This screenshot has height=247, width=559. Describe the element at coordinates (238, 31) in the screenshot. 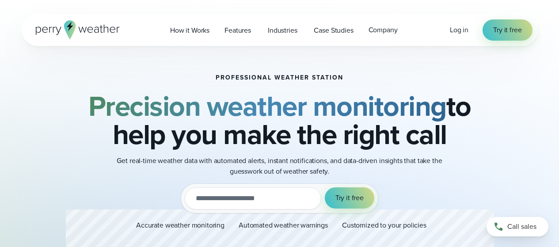

I see `span: Features` at that location.